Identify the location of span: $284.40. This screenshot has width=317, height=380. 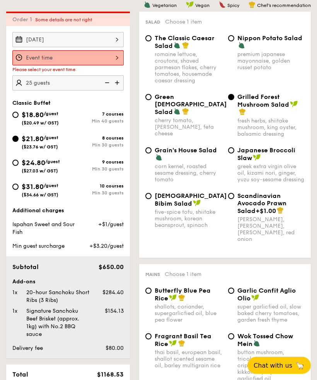
(113, 292).